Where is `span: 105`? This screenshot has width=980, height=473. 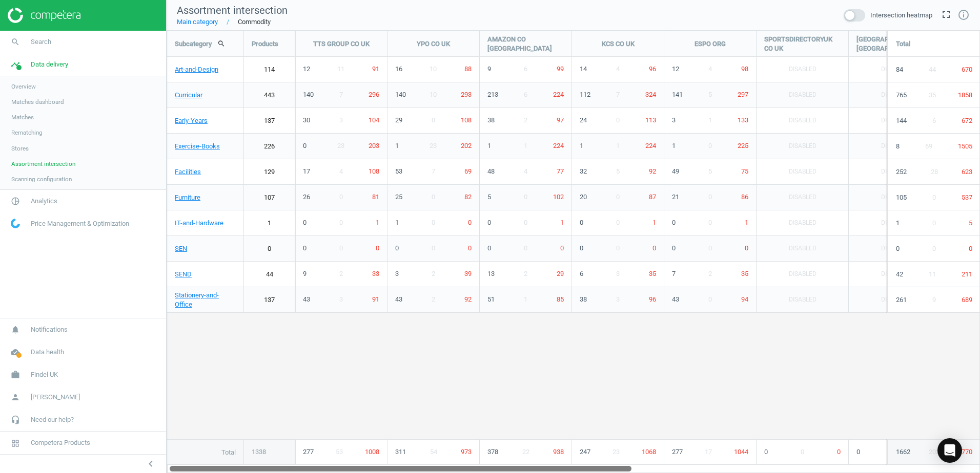
span: 105 is located at coordinates (901, 198).